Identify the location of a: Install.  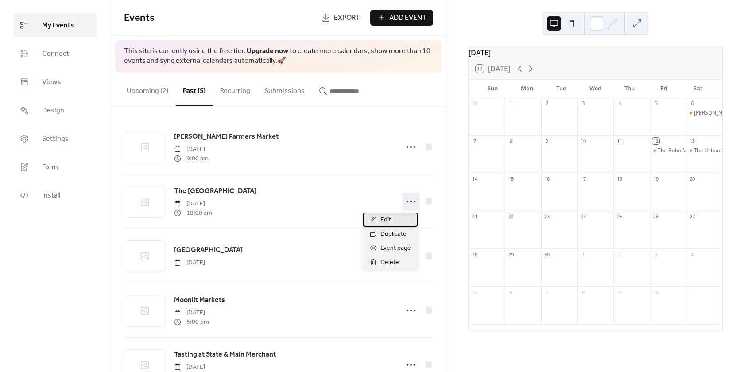
(55, 195).